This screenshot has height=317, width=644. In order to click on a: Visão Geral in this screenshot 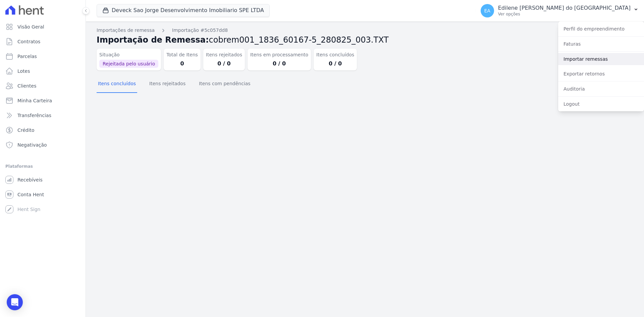, I will do `click(42, 27)`.